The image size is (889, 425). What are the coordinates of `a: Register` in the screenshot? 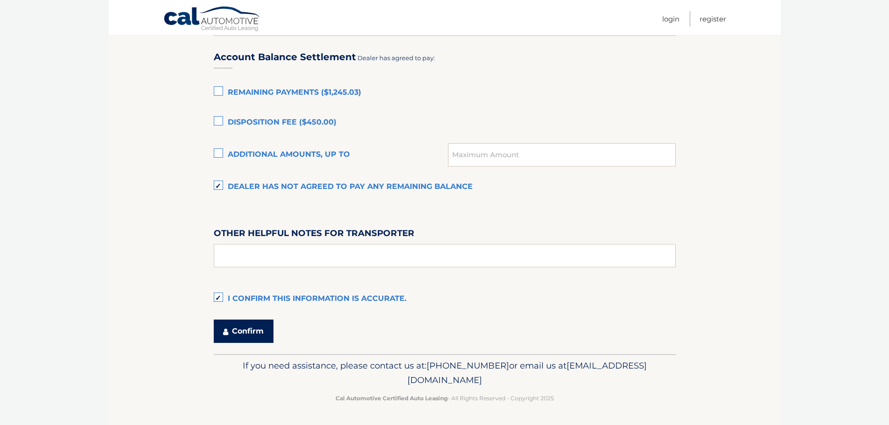 It's located at (712, 19).